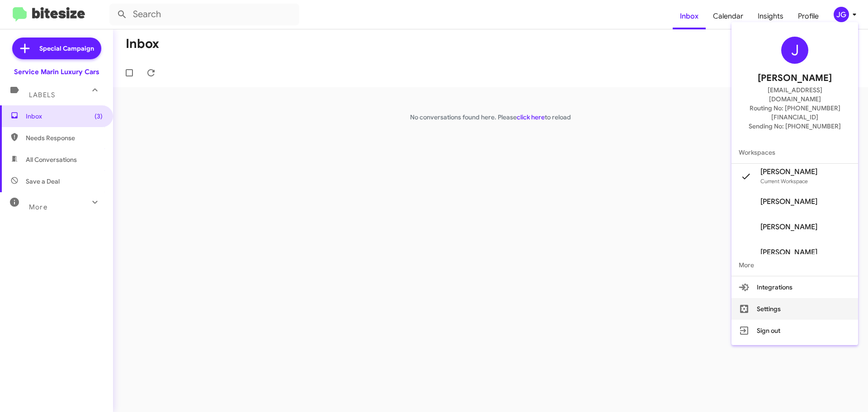 This screenshot has width=868, height=412. What do you see at coordinates (795, 265) in the screenshot?
I see `span: More` at bounding box center [795, 265].